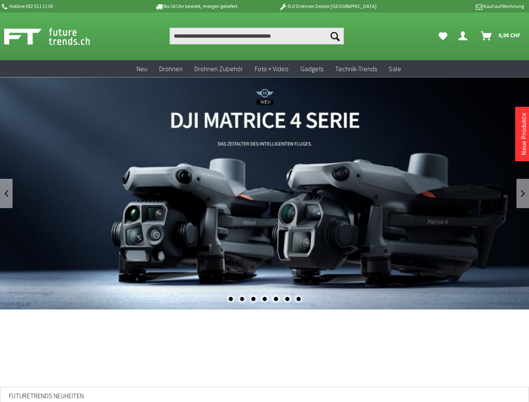  I want to click on p: Bis 16 Uhr bestellt, morgen geliefert., so click(197, 6).